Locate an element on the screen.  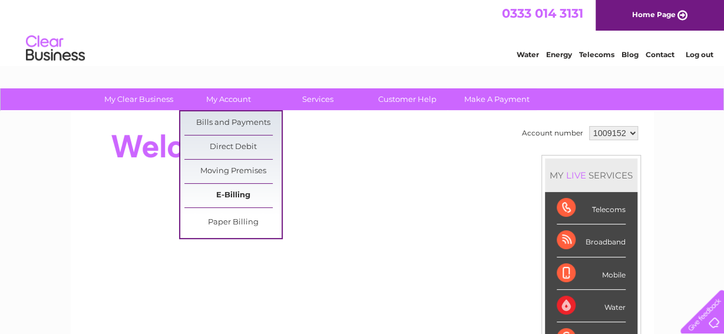
a: Telecoms is located at coordinates (597, 54).